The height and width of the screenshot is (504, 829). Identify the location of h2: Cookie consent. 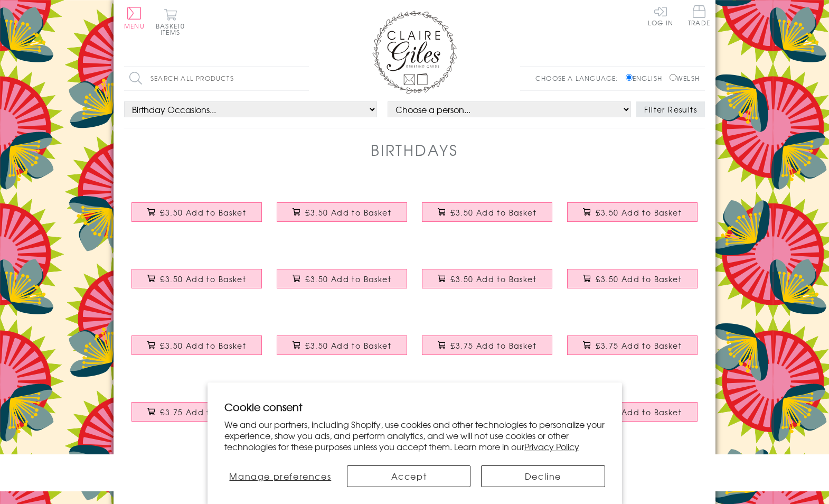
(414, 407).